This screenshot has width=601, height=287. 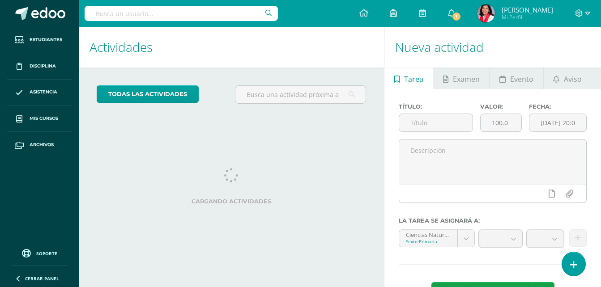 What do you see at coordinates (493, 221) in the screenshot?
I see `label: La tarea se asignará a:` at bounding box center [493, 221].